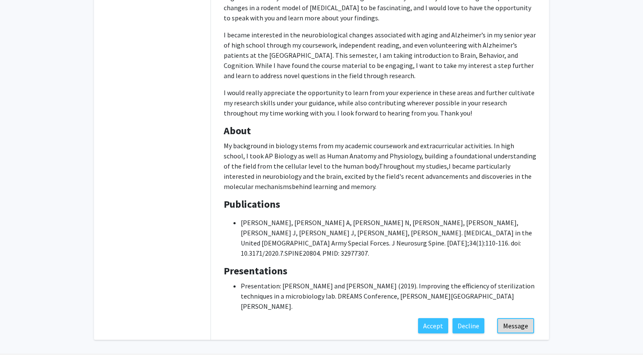 This screenshot has width=643, height=364. I want to click on b: Publications, so click(252, 204).